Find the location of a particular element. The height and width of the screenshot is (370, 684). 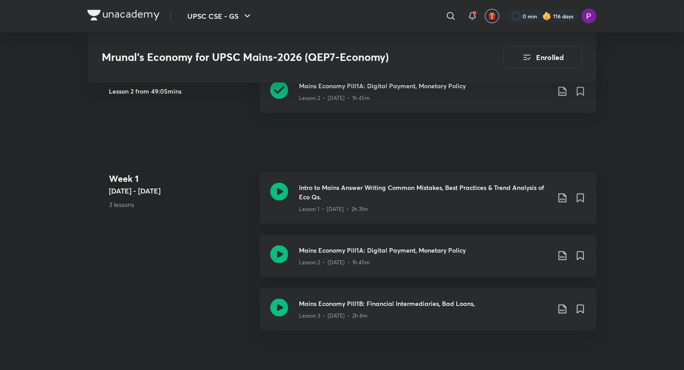

h3: Mains Economy Pill1B: Financial Intermediaries, Bad Loans, is located at coordinates (424, 303).